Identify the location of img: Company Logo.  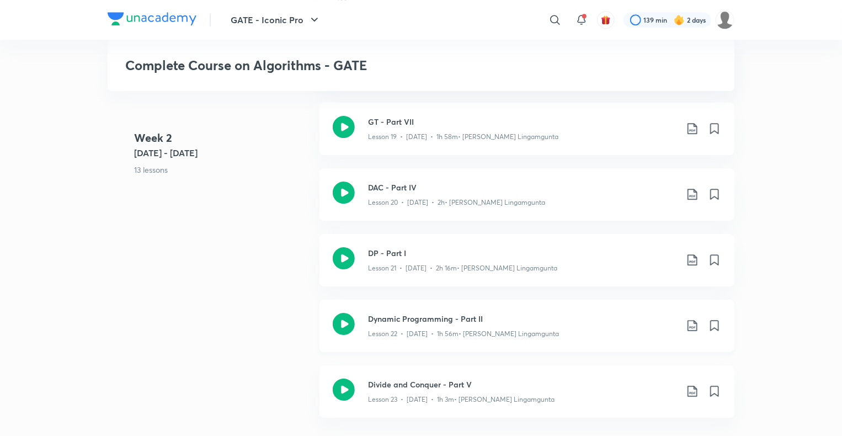
(152, 19).